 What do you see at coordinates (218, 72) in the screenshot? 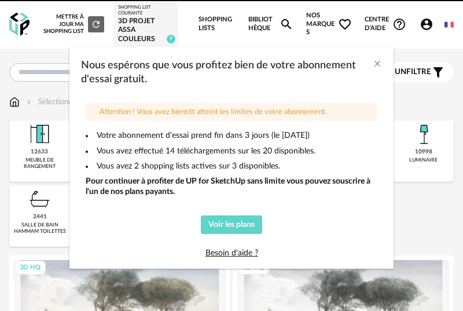
I see `span: Nous espérons que vous profitez bien de votre abonnement d'essai gratuit.` at bounding box center [218, 72].